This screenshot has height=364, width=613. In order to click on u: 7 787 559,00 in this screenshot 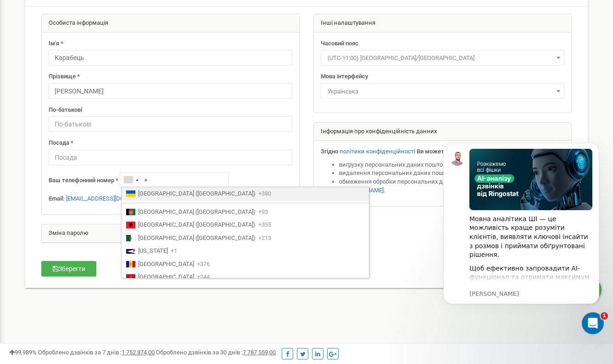, I will do `click(259, 353)`.